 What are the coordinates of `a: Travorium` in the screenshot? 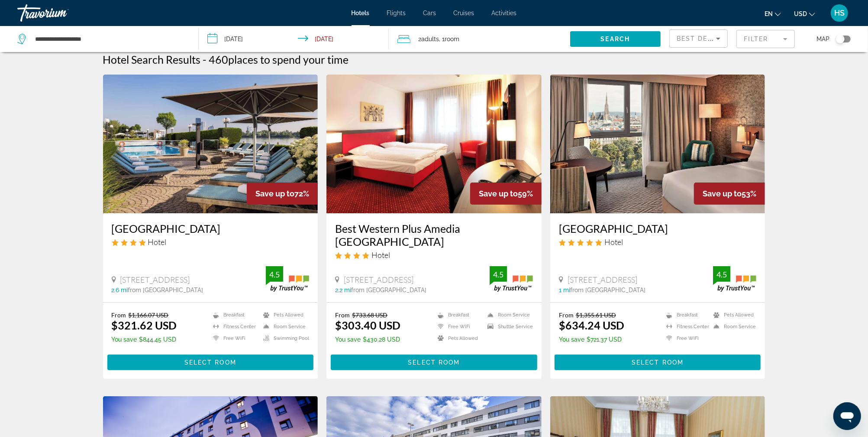 It's located at (61, 13).